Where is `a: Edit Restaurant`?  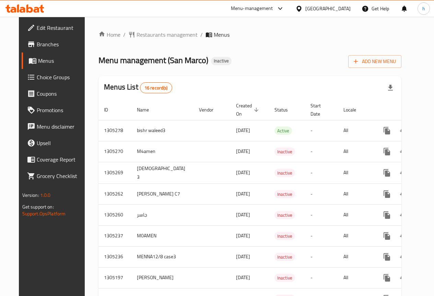 a: Edit Restaurant is located at coordinates (56, 28).